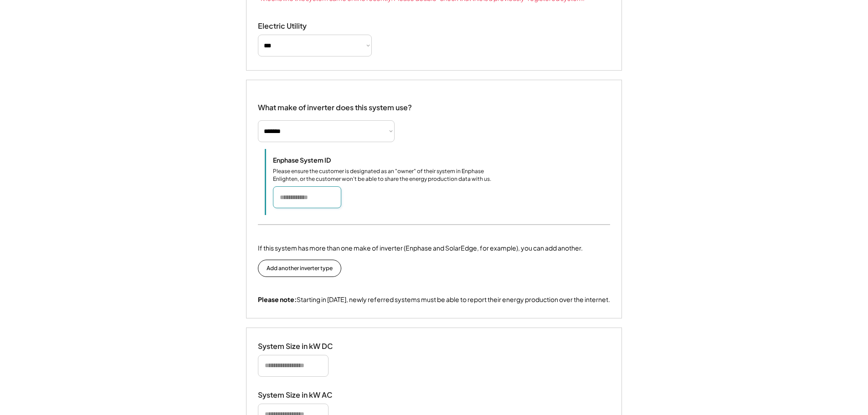 The height and width of the screenshot is (415, 868). Describe the element at coordinates (304, 346) in the screenshot. I see `div: System Size in kW DC` at that location.